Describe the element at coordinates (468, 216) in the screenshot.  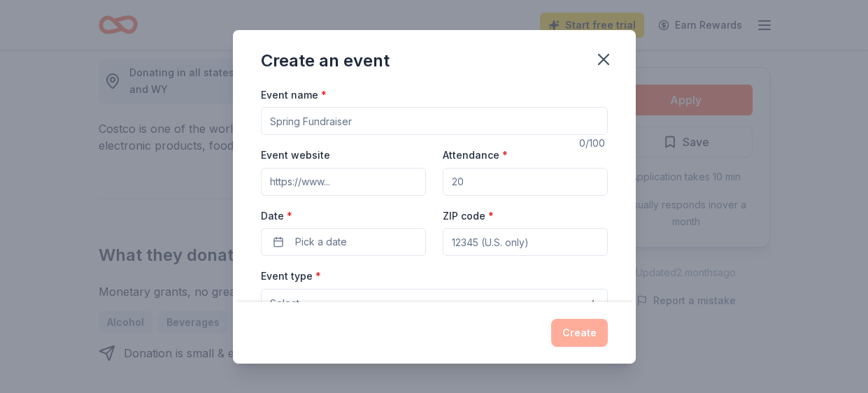
I see `label: ZIP code` at that location.